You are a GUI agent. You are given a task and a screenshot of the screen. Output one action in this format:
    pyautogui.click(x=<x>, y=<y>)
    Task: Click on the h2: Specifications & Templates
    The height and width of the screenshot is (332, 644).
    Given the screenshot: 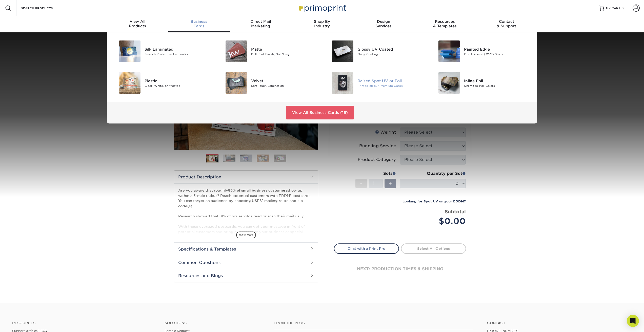 What is the action you would take?
    pyautogui.click(x=246, y=249)
    